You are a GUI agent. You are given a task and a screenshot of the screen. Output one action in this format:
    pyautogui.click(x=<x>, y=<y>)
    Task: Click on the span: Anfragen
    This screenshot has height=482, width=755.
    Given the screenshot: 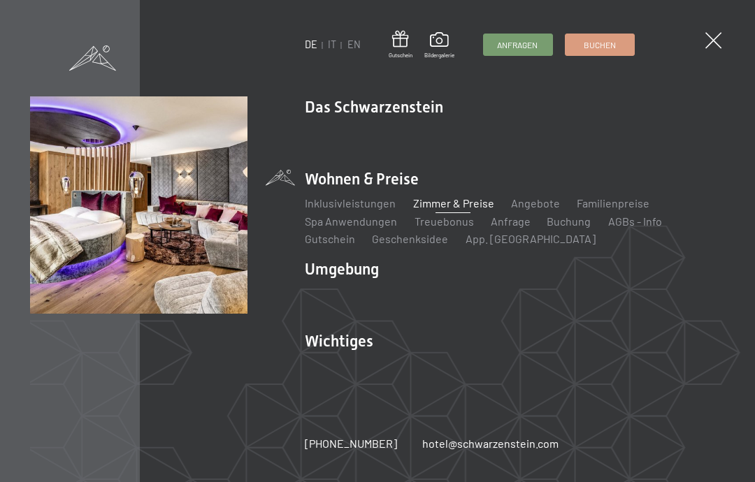 What is the action you would take?
    pyautogui.click(x=517, y=45)
    